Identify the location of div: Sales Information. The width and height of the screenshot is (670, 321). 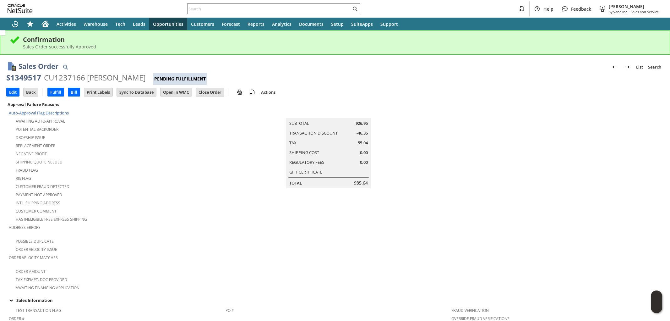
(333, 300).